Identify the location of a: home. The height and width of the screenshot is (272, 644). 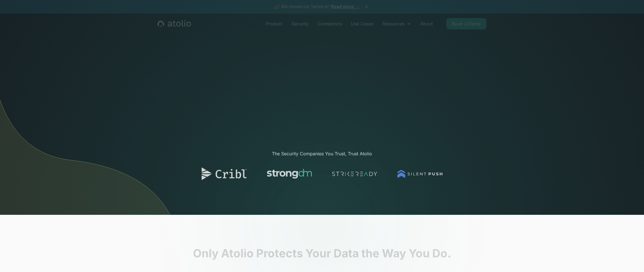
(174, 24).